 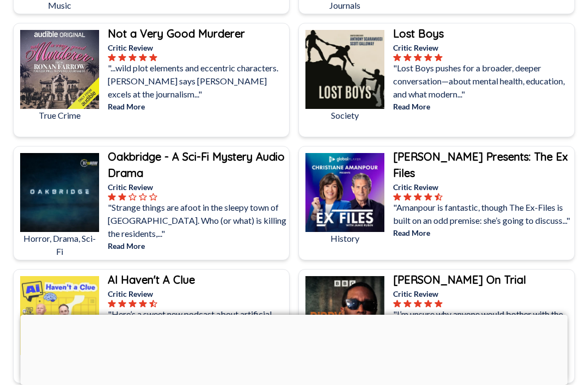 What do you see at coordinates (483, 81) in the screenshot?
I see `p: "Lost Boys pushes for a broader, deeper conversation—about mental health, education, and what mod...` at bounding box center [483, 81].